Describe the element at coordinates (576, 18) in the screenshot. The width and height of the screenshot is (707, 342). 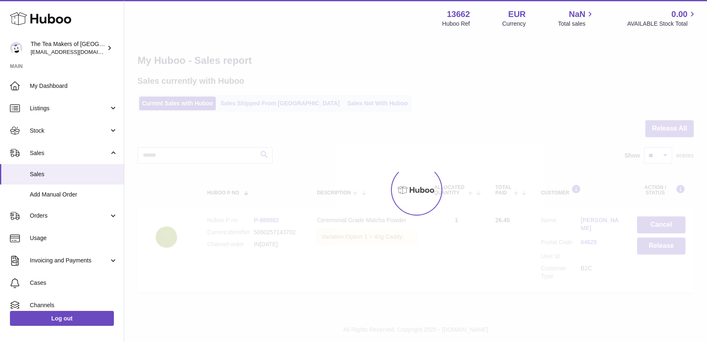
I see `a: NaN Total sales` at that location.